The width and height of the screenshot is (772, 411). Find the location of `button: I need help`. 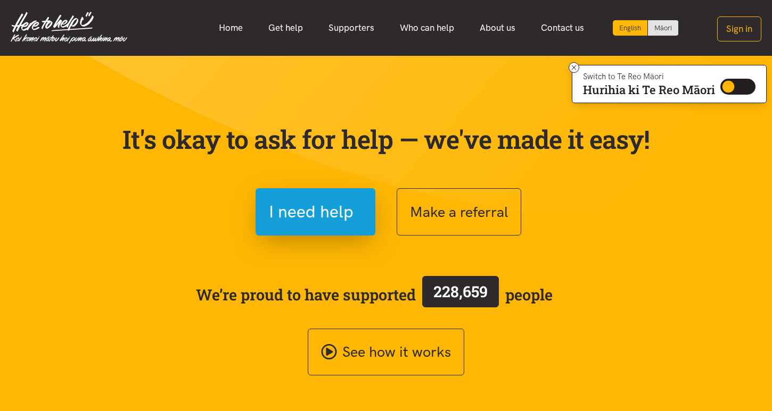

button: I need help is located at coordinates (315, 212).